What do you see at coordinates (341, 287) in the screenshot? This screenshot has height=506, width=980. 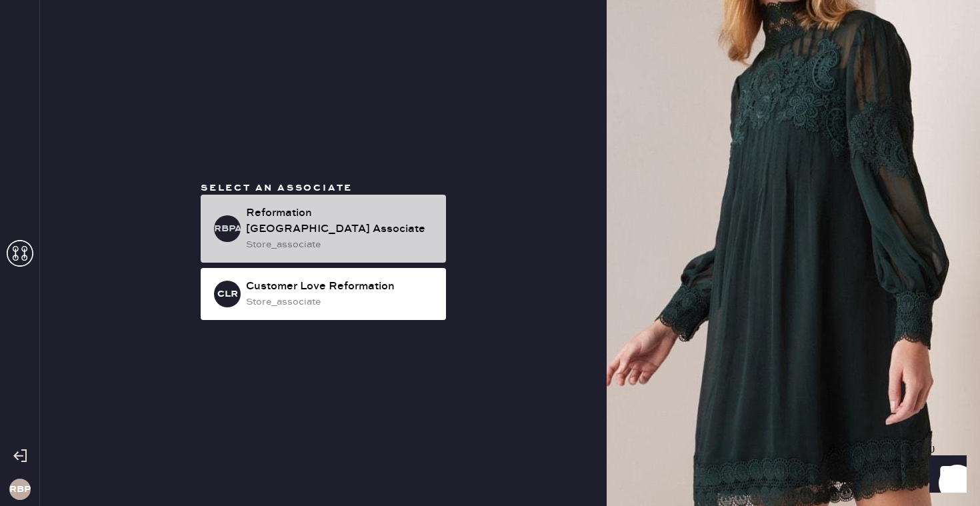 I see `div: Customer Love Reformation` at bounding box center [341, 287].